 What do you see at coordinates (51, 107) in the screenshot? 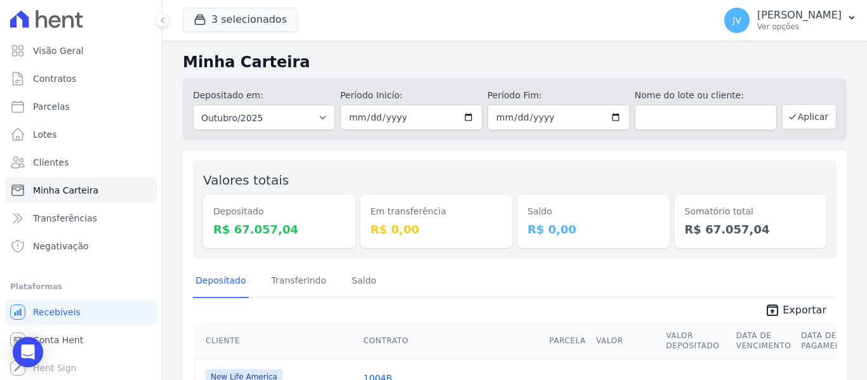
I see `span: Parcelas` at bounding box center [51, 107].